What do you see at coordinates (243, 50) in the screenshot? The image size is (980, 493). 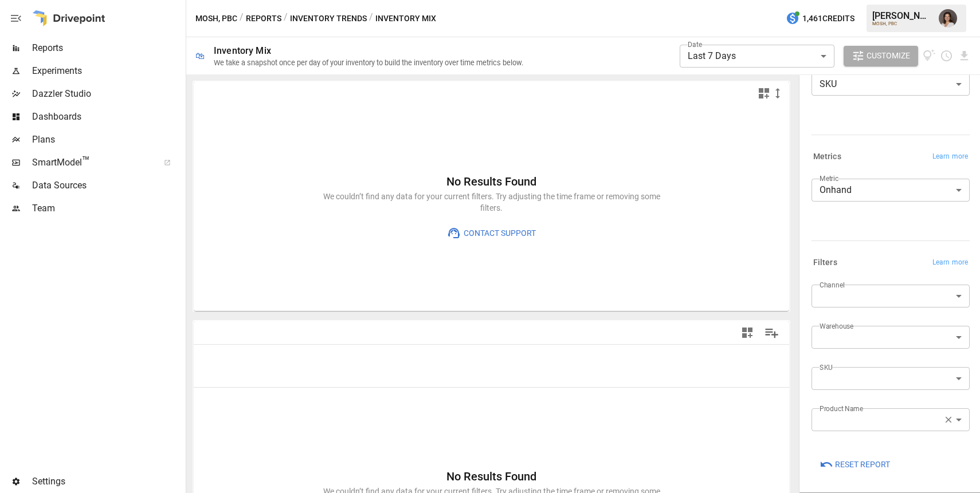 I see `div: Inventory Mix` at bounding box center [243, 50].